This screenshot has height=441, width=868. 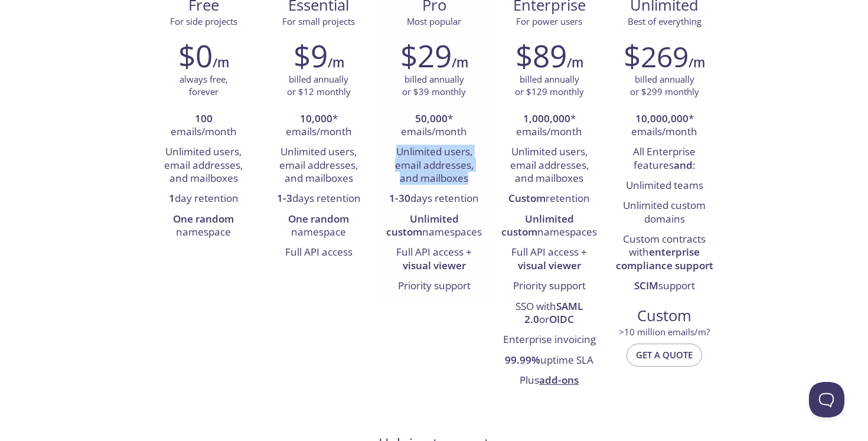 I want to click on strong: 10,000, so click(x=316, y=118).